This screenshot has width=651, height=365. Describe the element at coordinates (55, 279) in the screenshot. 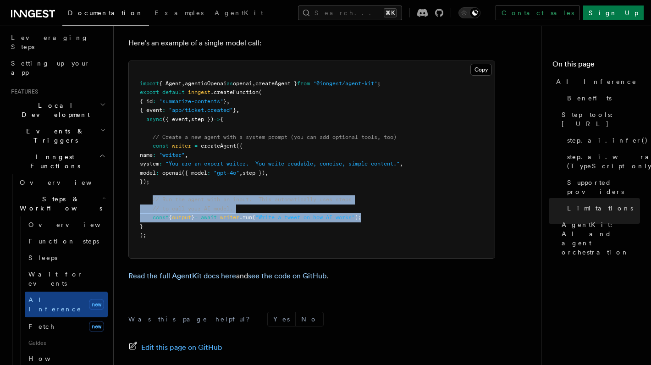

I see `span: Wait for events` at that location.